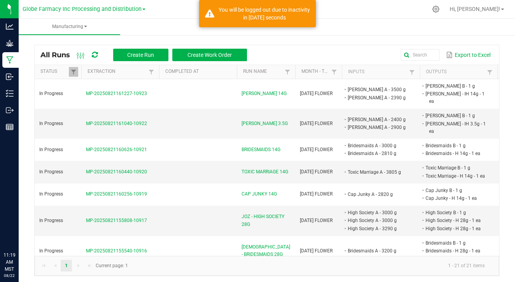 This screenshot has width=515, height=282. What do you see at coordinates (116, 194) in the screenshot?
I see `span: MP-20250821160256-10919` at bounding box center [116, 194].